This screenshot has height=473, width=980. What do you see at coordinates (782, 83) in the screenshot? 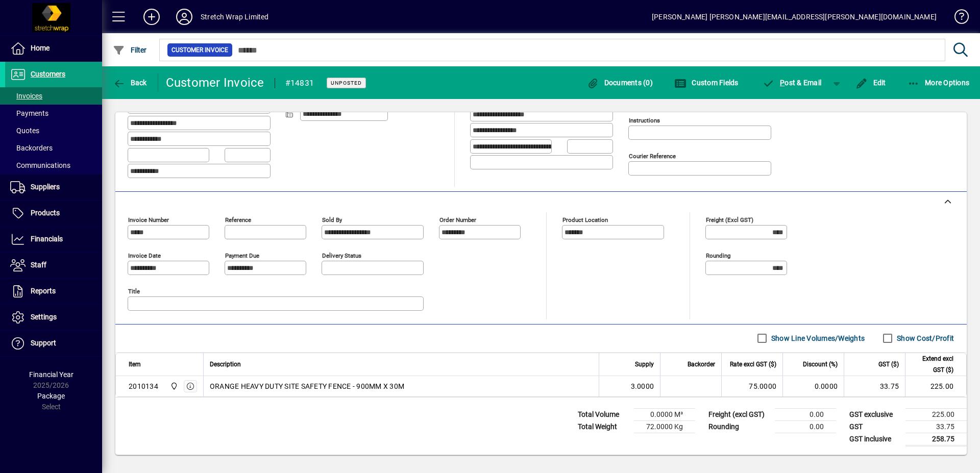
I see `span: P` at bounding box center [782, 83].